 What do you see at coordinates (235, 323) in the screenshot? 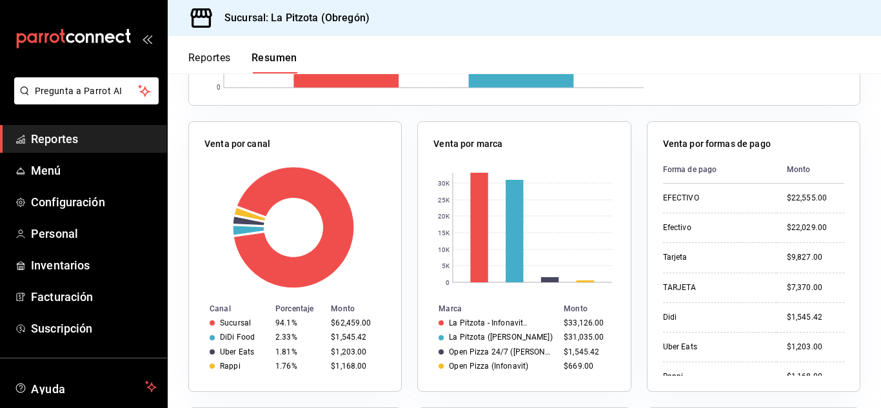
I see `div: Sucursal` at bounding box center [235, 323].